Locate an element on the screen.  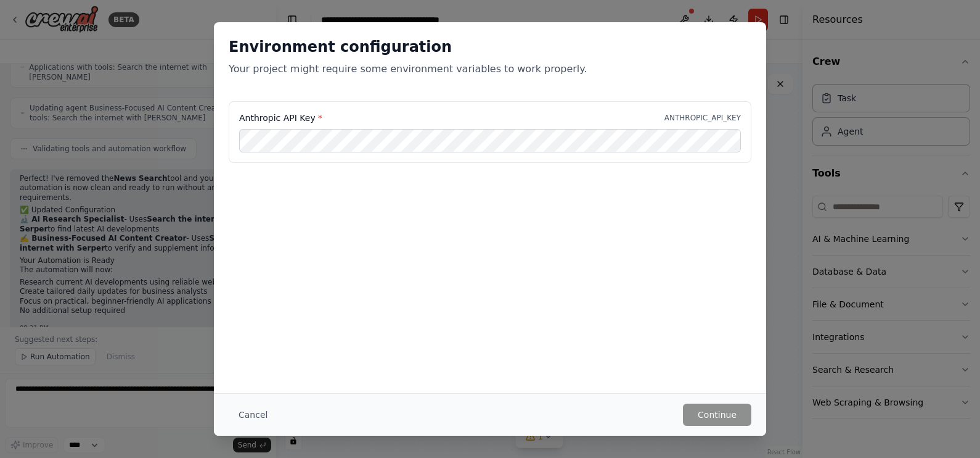
label: Anthropic API Key is located at coordinates (280, 118).